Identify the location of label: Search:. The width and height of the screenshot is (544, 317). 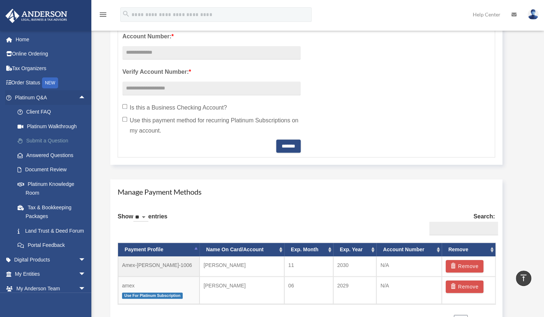
(461, 224).